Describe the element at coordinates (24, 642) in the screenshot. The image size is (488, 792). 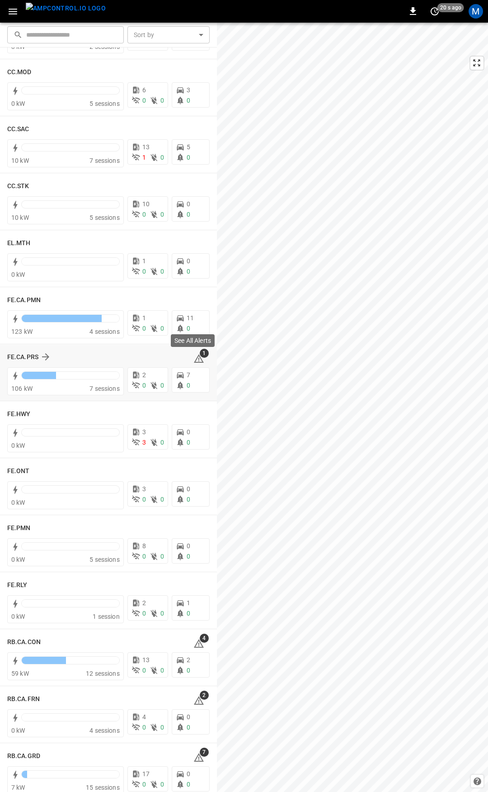
I see `h6: RB.CA.CON` at that location.